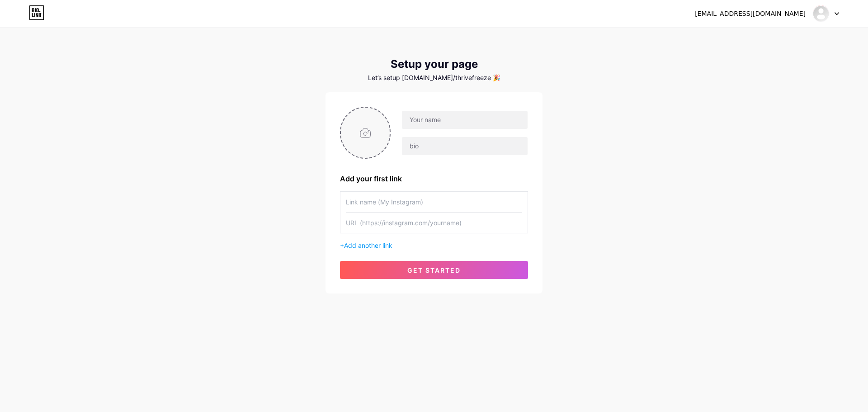  I want to click on div: Setup your page, so click(434, 64).